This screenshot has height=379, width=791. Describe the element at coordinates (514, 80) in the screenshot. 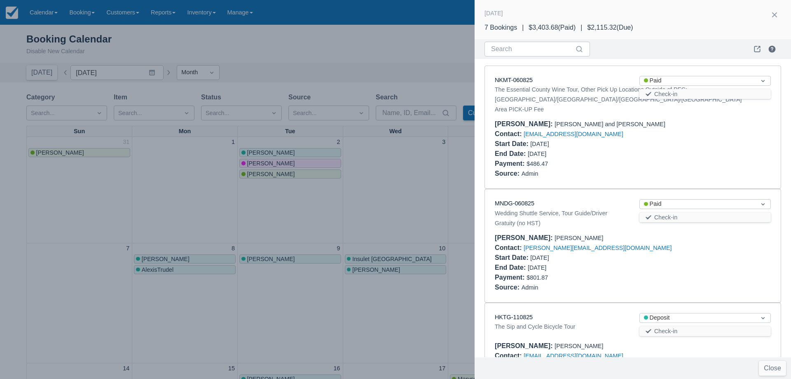

I see `a: NKMT-060825` at that location.